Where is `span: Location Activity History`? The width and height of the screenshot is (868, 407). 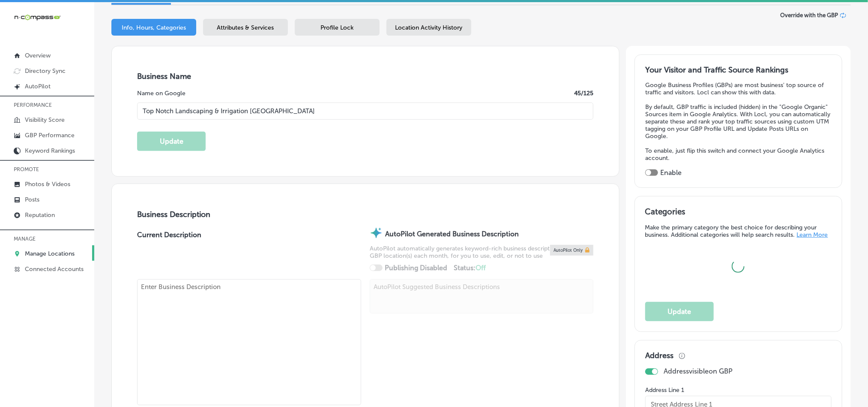
span: Location Activity History is located at coordinates (429, 28).